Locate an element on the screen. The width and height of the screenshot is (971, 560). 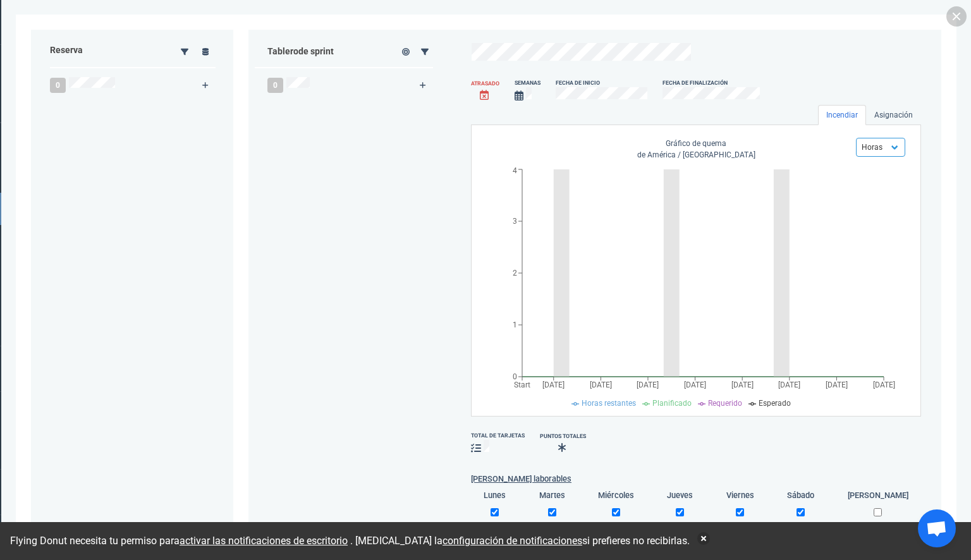
font: Gráfico de quema is located at coordinates (696, 144).